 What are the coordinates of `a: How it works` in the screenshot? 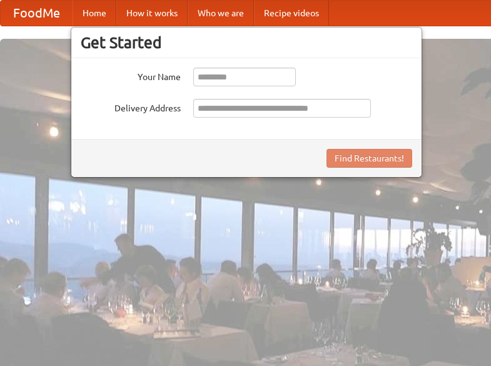 It's located at (152, 13).